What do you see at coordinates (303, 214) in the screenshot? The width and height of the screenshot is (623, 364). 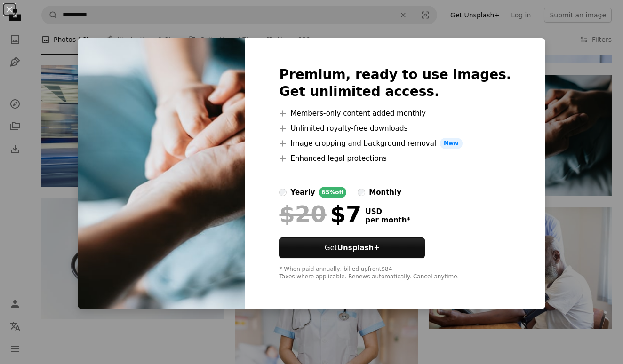 I see `span: $20` at bounding box center [303, 214].